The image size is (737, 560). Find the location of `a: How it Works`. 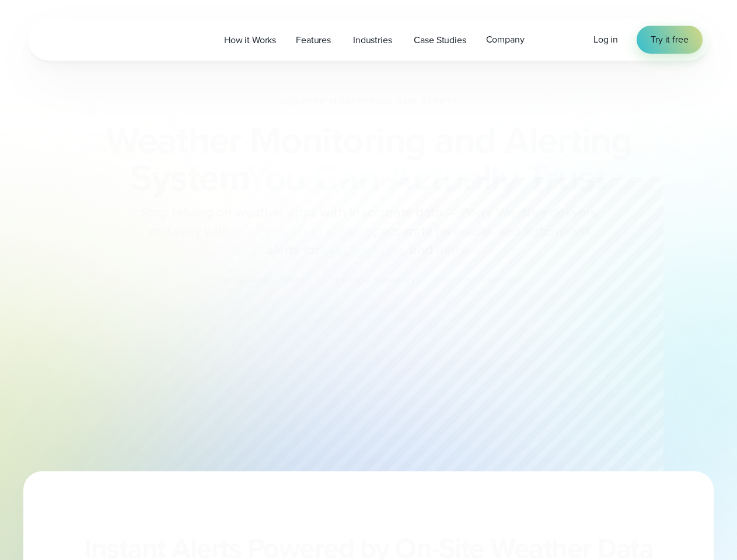

a: How it Works is located at coordinates (250, 40).